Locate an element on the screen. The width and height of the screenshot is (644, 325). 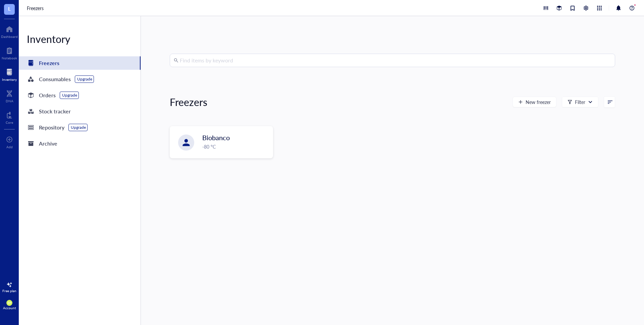
a: Notebook is located at coordinates (10, 53).